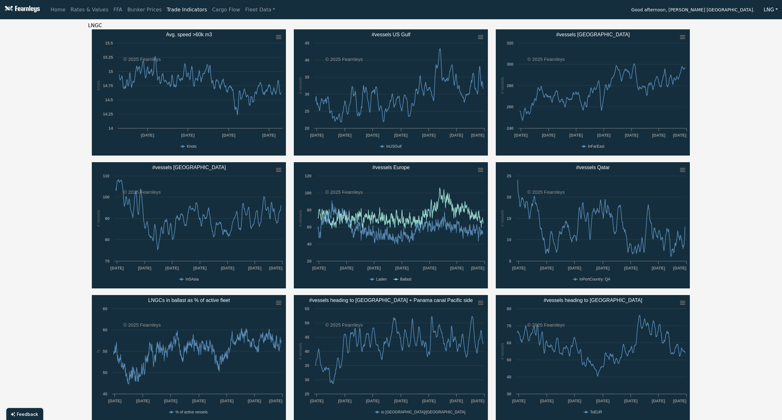  Describe the element at coordinates (510, 43) in the screenshot. I see `text: 320` at that location.